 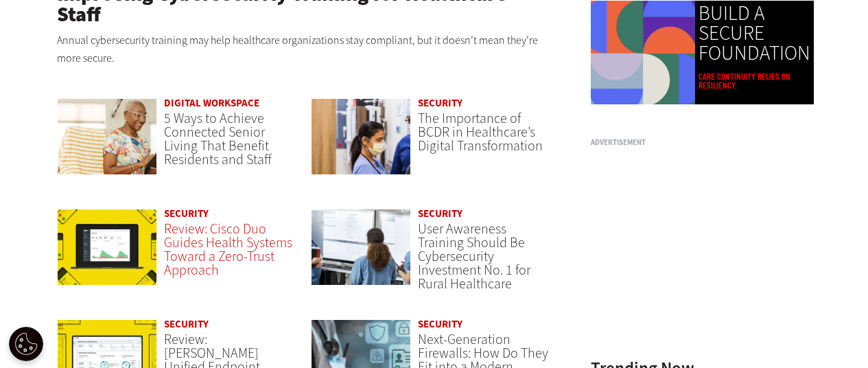 What do you see at coordinates (26, 344) in the screenshot?
I see `button: Open Preferences` at bounding box center [26, 344].